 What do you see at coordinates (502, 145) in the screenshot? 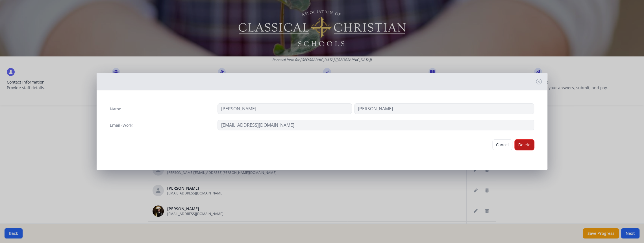
I see `button: Cancel` at bounding box center [502, 145].